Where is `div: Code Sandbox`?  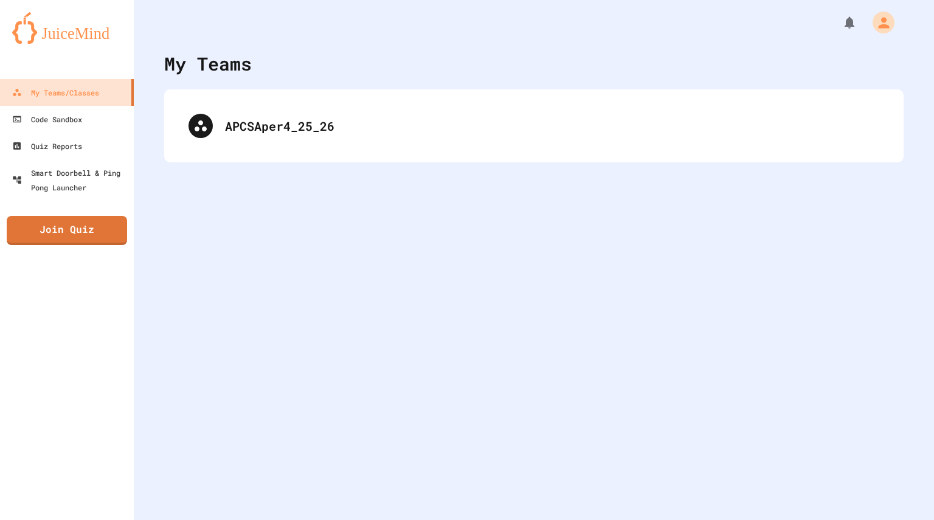 div: Code Sandbox is located at coordinates (47, 119).